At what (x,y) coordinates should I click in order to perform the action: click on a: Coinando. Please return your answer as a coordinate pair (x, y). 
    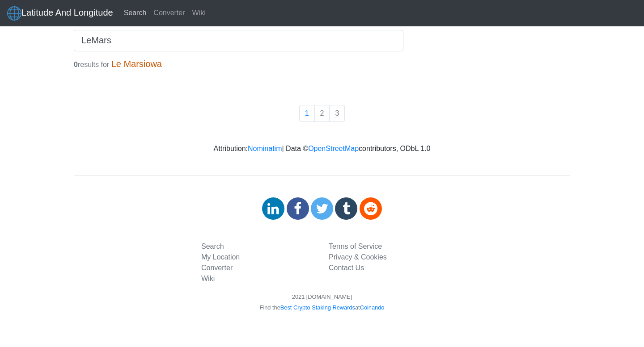
    Looking at the image, I should click on (373, 308).